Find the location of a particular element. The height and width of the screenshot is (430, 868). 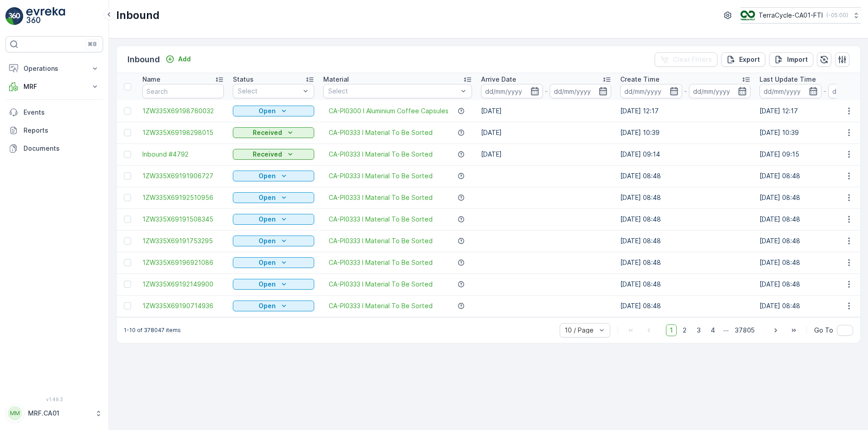

span: v 1.49.3 is located at coordinates (54, 399).